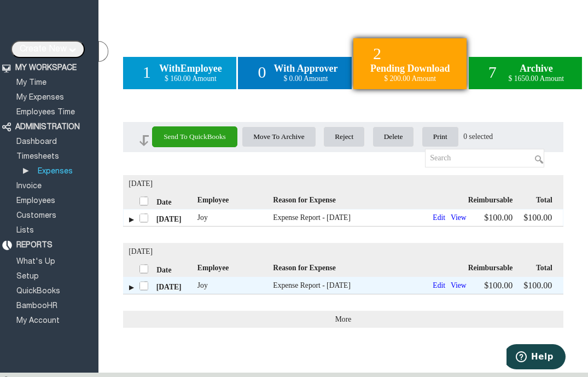  Describe the element at coordinates (305, 68) in the screenshot. I see `span: With Approver` at that location.